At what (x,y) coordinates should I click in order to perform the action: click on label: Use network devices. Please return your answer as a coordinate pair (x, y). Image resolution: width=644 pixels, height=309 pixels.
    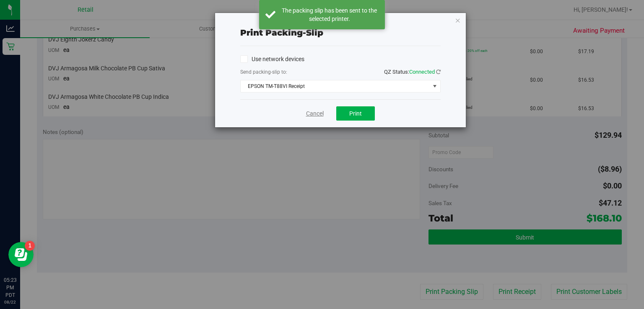
    Looking at the image, I should click on (273, 59).